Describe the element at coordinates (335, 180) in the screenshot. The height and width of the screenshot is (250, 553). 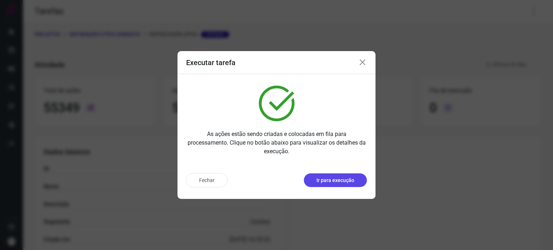
I see `button: Ir para execução` at that location.